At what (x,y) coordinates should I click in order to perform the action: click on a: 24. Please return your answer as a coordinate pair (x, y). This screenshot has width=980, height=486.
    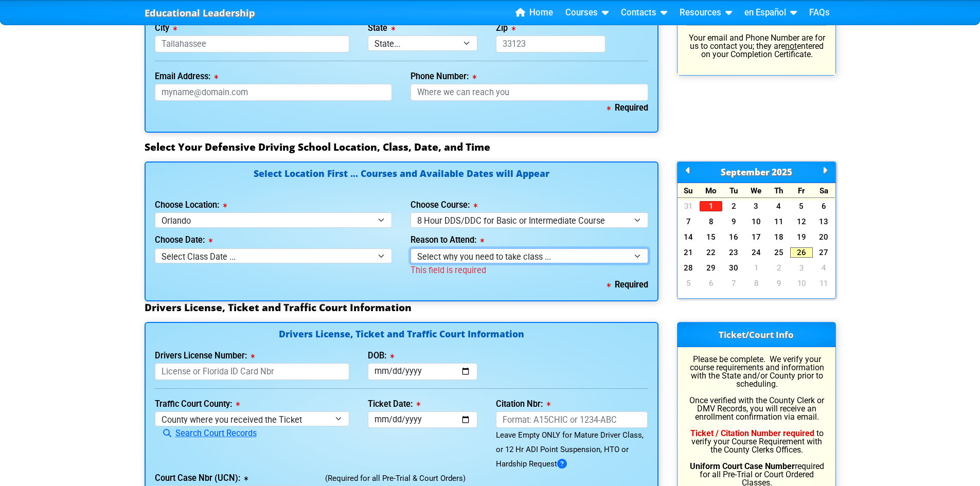
    Looking at the image, I should click on (756, 253).